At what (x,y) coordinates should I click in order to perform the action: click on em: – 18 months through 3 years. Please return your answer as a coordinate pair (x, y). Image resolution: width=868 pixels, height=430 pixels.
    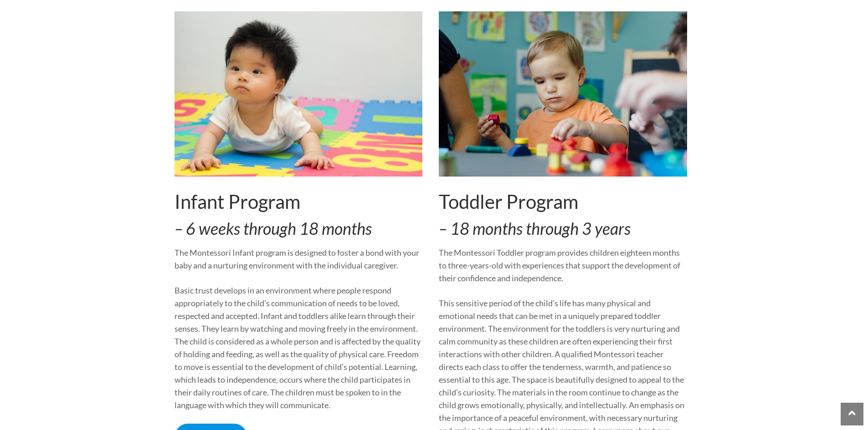
    Looking at the image, I should click on (534, 229).